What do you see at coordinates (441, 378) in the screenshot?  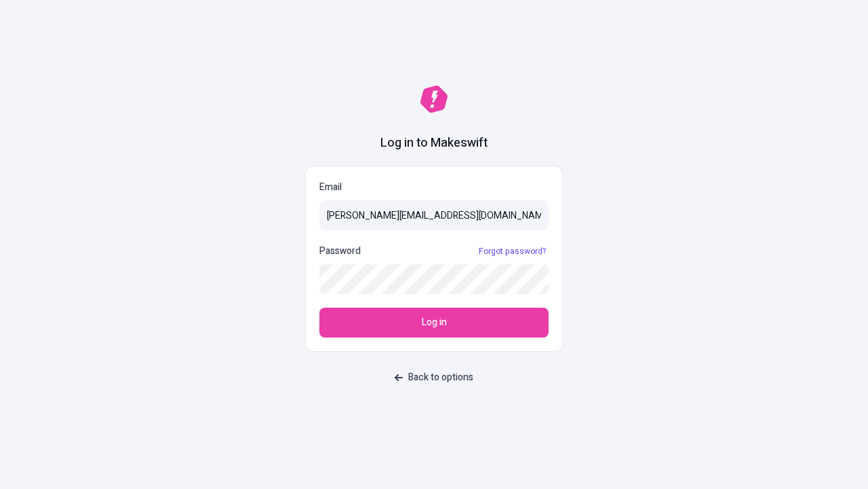 I see `span: Back to options` at bounding box center [441, 378].